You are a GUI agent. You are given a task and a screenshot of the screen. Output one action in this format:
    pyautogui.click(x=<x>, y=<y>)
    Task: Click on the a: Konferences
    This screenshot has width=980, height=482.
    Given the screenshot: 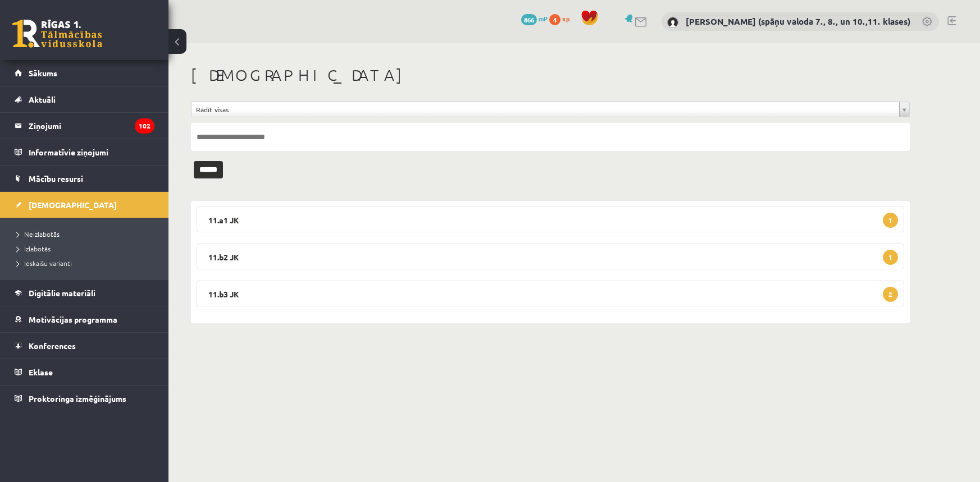 What is the action you would take?
    pyautogui.click(x=85, y=345)
    